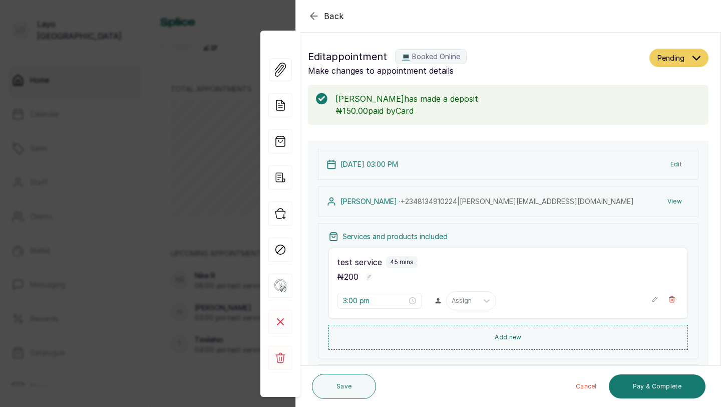 This screenshot has height=407, width=721. I want to click on button: Cancel, so click(587, 386).